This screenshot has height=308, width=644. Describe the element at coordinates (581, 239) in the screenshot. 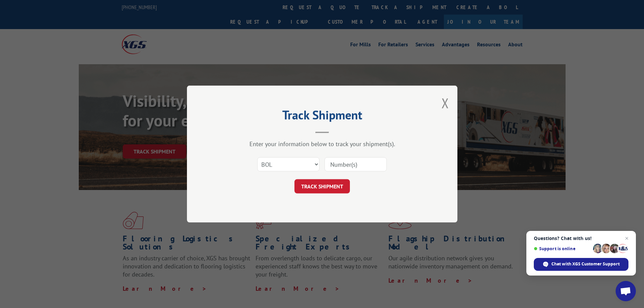

I see `span: Questions? Chat with us!` at that location.